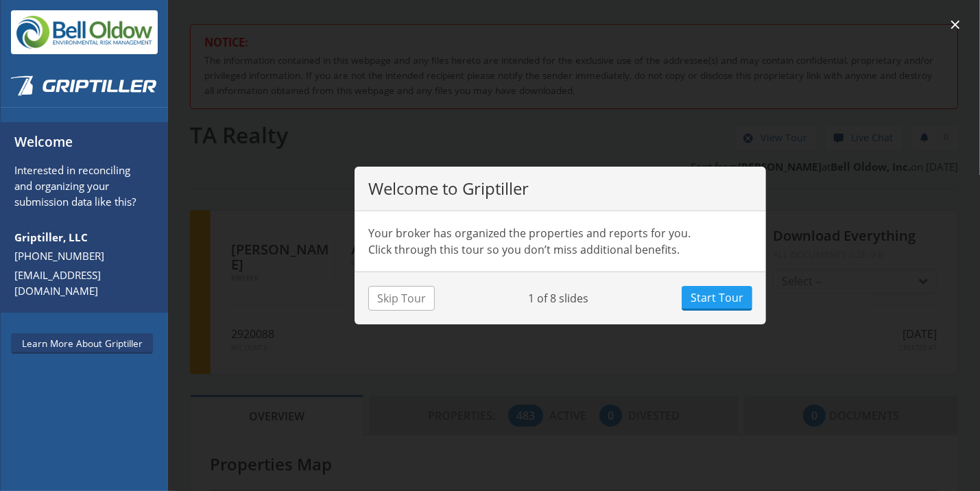 The height and width of the screenshot is (491, 980). What do you see at coordinates (560, 234) in the screenshot?
I see `p: Your broker has organized the properties and reports for you.` at bounding box center [560, 234].